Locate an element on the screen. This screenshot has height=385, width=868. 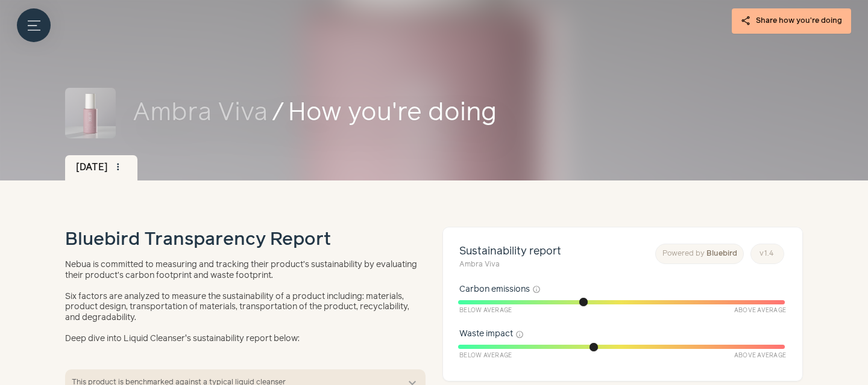
span: more_vert is located at coordinates (118, 168).